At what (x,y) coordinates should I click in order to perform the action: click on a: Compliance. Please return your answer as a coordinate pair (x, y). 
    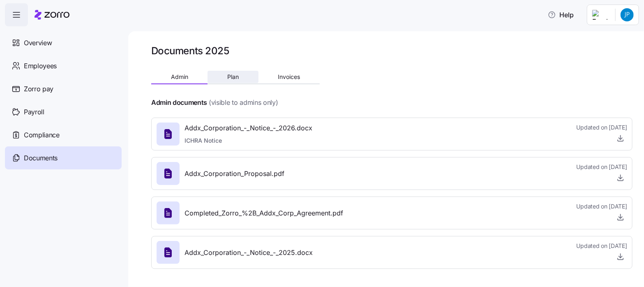
    Looking at the image, I should click on (63, 135).